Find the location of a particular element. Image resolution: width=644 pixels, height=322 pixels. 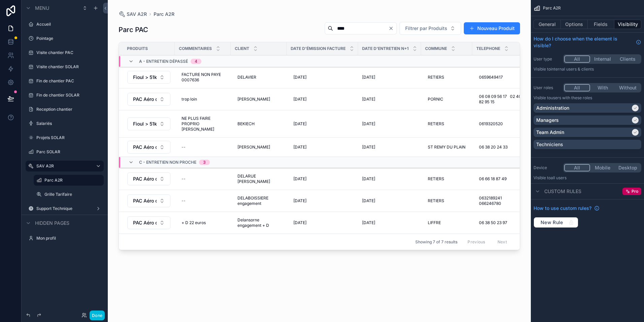

span: FACTURE NON PAYE 0007636 is located at coordinates (203, 77).